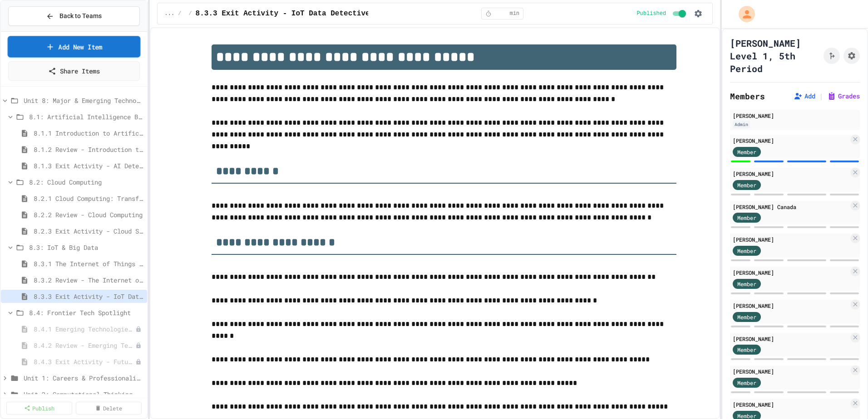  Describe the element at coordinates (86, 117) in the screenshot. I see `span: 8.1: Artificial Intelligence Basics` at that location.